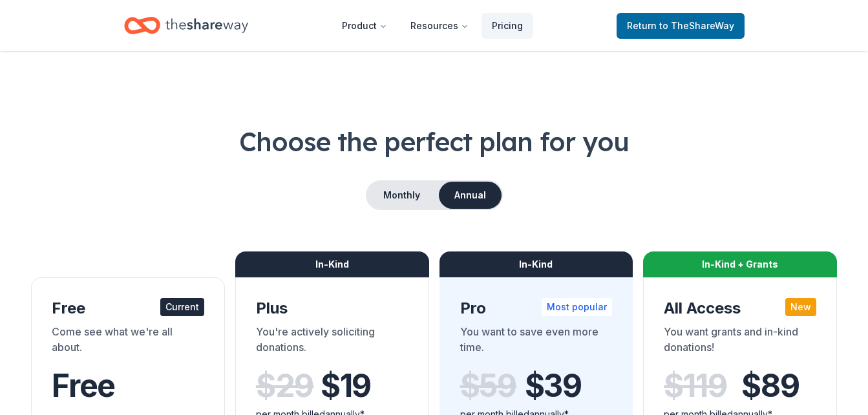 Image resolution: width=868 pixels, height=415 pixels. I want to click on div: You want grants and in-kind donations!, so click(740, 342).